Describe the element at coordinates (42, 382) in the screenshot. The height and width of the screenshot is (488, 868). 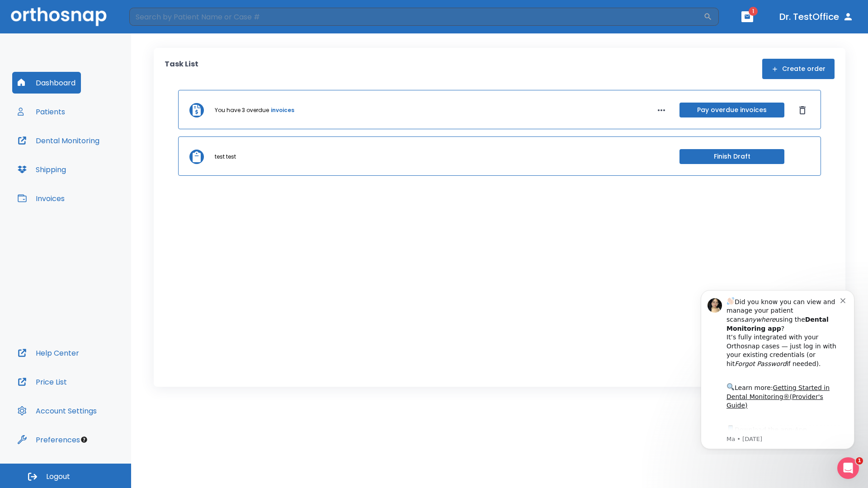
I see `button: Price List` at that location.